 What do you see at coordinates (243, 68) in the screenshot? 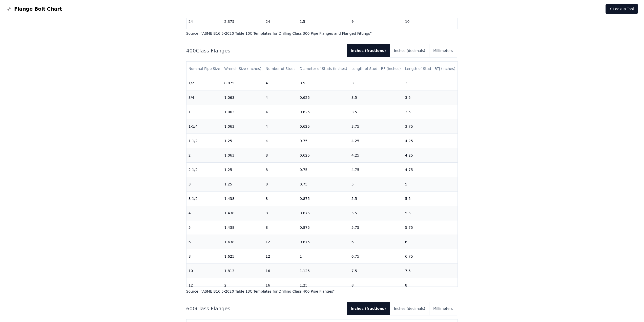
I see `th: Wrench Size (inches)` at bounding box center [243, 68].